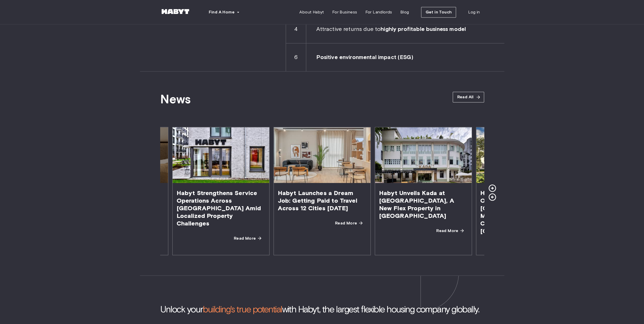 This screenshot has width=644, height=324. What do you see at coordinates (423, 29) in the screenshot?
I see `b: highly profitable business model` at bounding box center [423, 29].